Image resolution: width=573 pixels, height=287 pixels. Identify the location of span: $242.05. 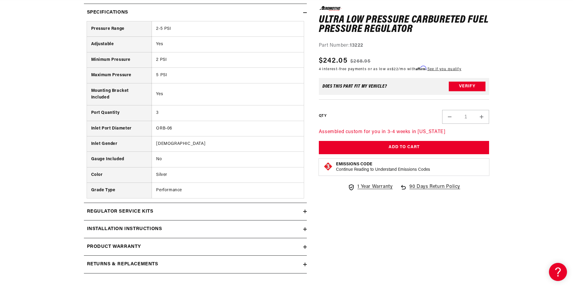
(333, 61).